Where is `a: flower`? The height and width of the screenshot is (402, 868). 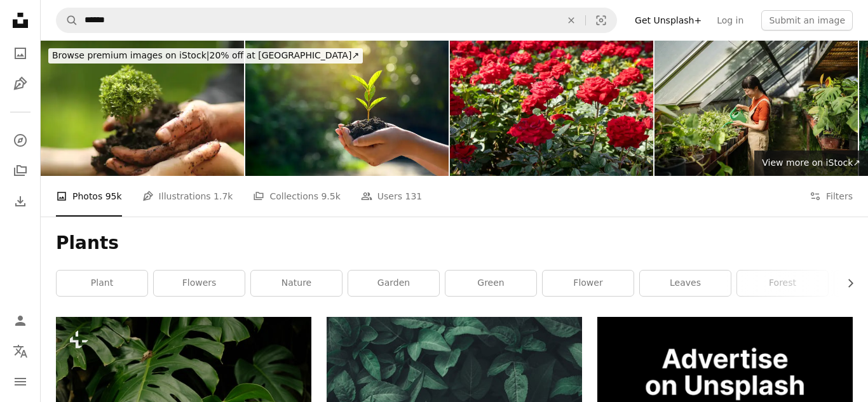 a: flower is located at coordinates (588, 283).